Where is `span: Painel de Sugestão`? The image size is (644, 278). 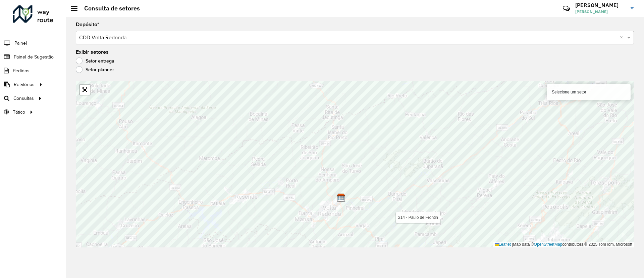 span: Painel de Sugestão is located at coordinates (33, 57).